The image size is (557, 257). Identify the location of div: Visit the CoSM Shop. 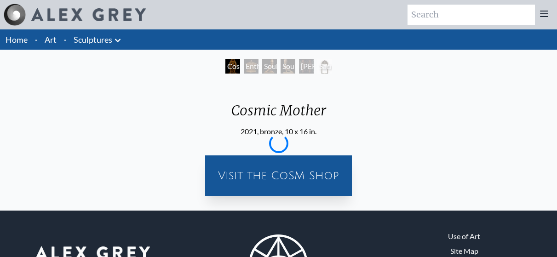
(278, 176).